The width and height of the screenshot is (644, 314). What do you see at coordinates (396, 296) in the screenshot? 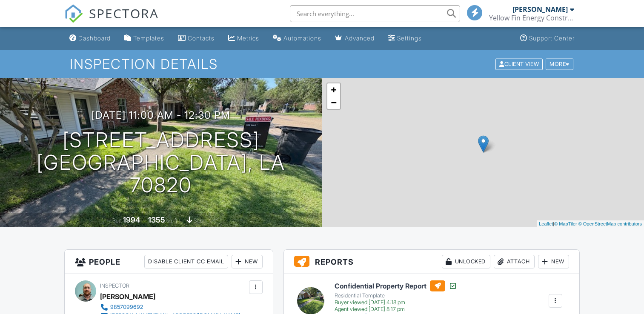
I see `div: Residential Template` at bounding box center [396, 296].